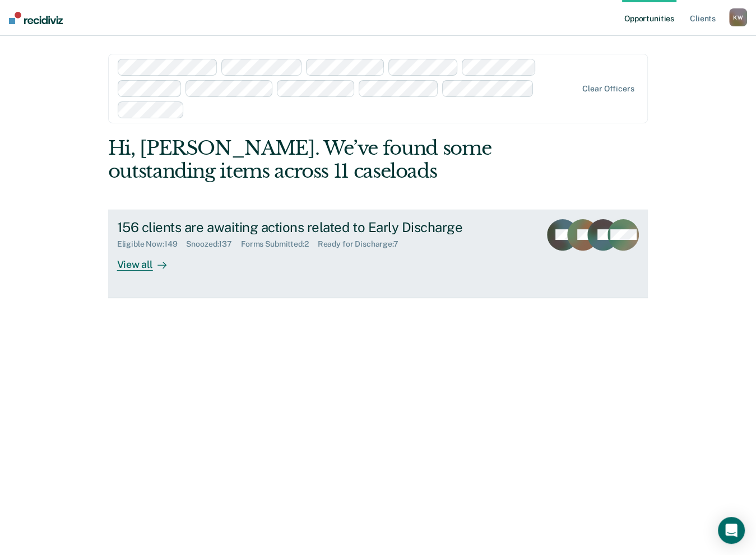  Describe the element at coordinates (362, 244) in the screenshot. I see `div: Ready for Discharge : 7` at that location.